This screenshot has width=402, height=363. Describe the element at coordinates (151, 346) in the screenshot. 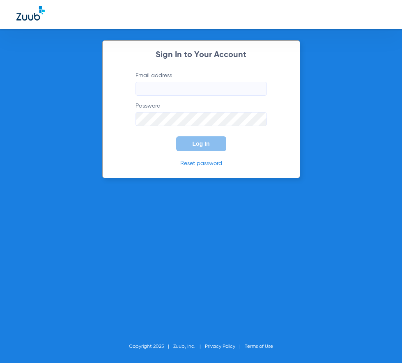

I see `li: Copyright 2025` at that location.